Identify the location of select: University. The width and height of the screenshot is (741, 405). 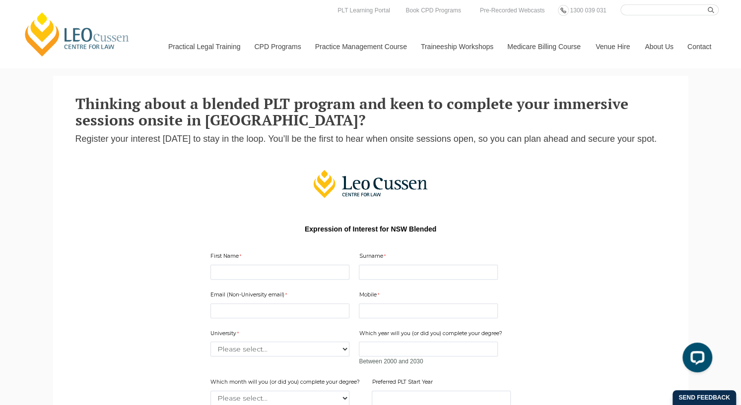
(280, 349).